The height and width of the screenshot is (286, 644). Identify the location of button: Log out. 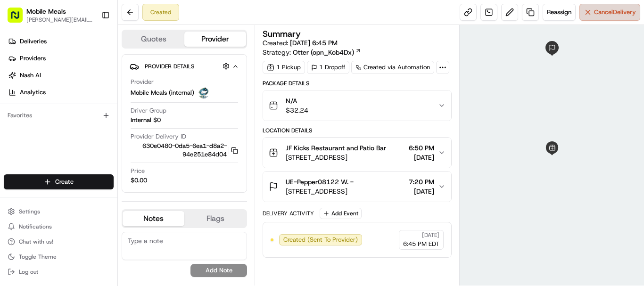
(59, 272).